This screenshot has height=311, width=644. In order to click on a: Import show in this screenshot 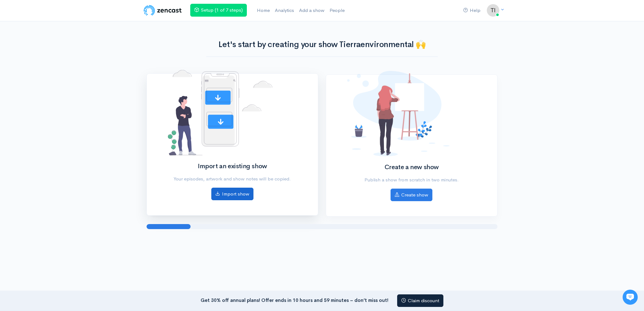, I will do `click(232, 194)`.